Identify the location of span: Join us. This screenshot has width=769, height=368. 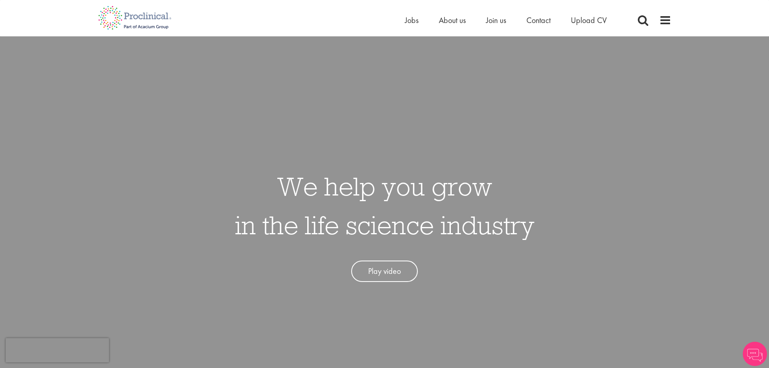
(496, 20).